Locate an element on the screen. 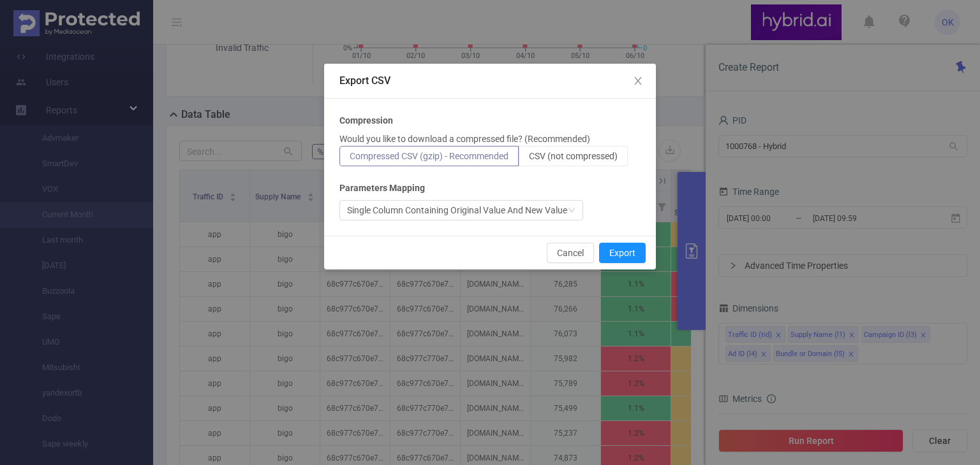  span: CSV (not compressed) is located at coordinates (573, 156).